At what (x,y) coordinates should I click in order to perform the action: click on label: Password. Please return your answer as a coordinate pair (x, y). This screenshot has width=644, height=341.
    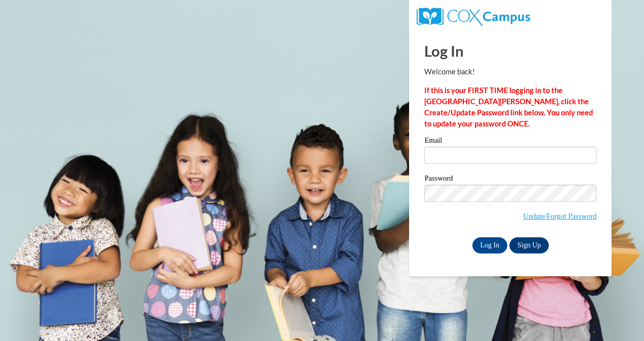
    Looking at the image, I should click on (510, 180).